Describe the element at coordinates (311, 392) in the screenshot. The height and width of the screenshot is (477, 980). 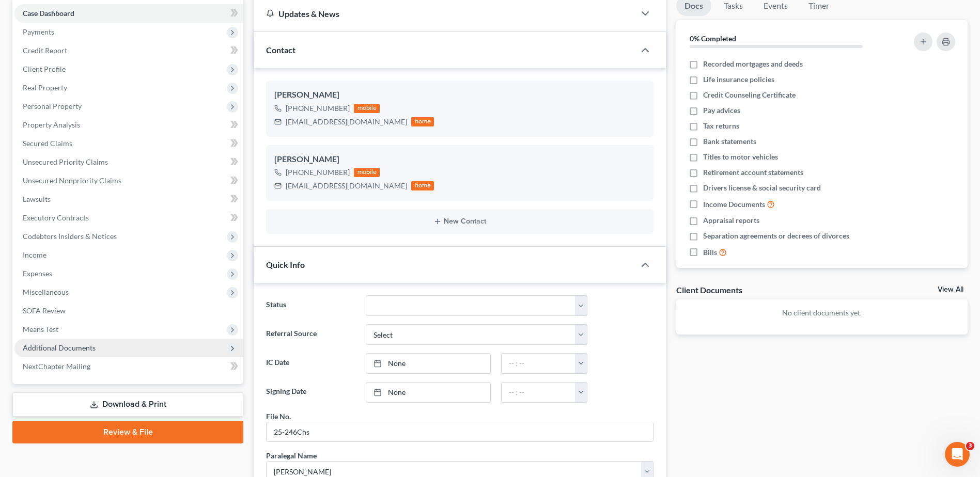
I see `label: Signing Date` at that location.